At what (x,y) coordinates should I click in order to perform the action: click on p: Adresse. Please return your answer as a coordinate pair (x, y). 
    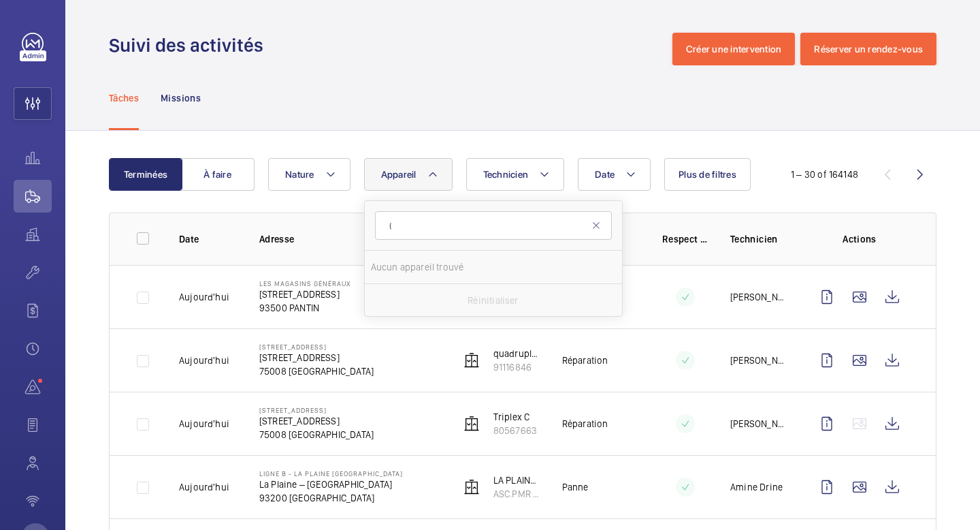
    Looking at the image, I should click on (348, 239).